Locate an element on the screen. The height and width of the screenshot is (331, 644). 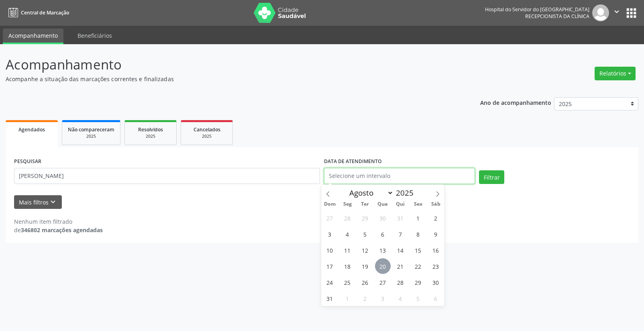
span: Setembro 1, 2025 is located at coordinates (347, 298).